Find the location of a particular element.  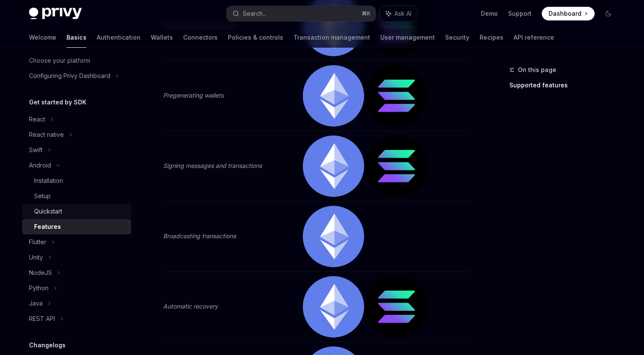

em: Signing messages and transactions is located at coordinates (213, 165).